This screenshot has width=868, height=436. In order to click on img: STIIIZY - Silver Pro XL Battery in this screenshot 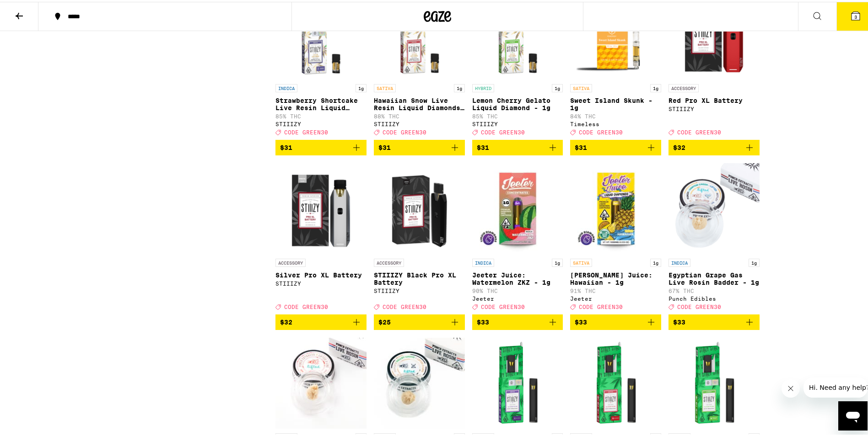, I will do `click(320, 206)`.